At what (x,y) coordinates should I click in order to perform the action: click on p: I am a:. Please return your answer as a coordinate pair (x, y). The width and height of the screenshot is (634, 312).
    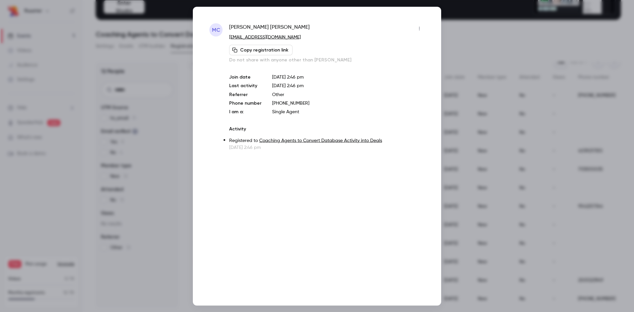
    Looking at the image, I should click on (246, 112).